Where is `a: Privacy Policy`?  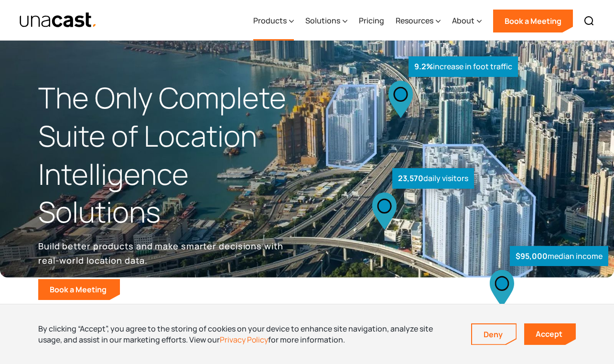
a: Privacy Policy is located at coordinates (244, 340).